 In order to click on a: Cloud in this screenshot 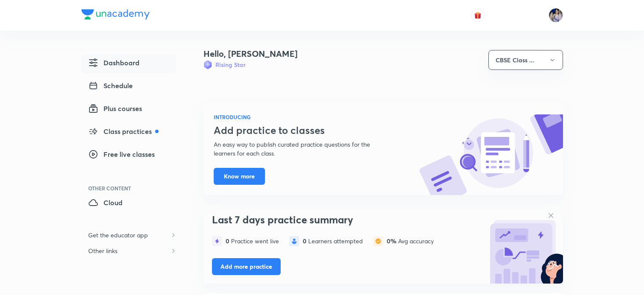, I will do `click(129, 204)`.